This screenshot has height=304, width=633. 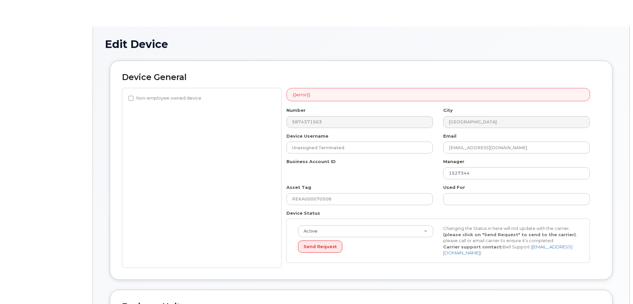 I want to click on strong: Carrier support contact:, so click(x=473, y=247).